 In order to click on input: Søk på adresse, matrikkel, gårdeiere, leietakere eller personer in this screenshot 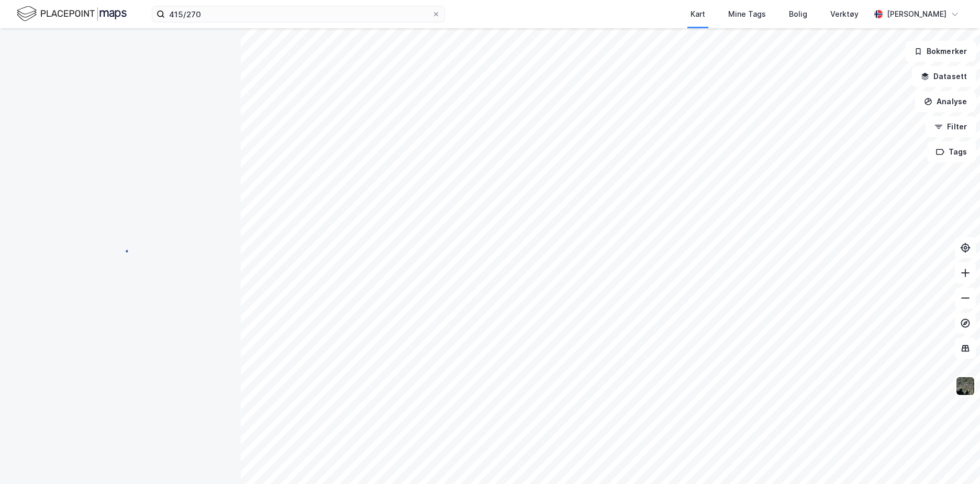, I will do `click(299, 14)`.